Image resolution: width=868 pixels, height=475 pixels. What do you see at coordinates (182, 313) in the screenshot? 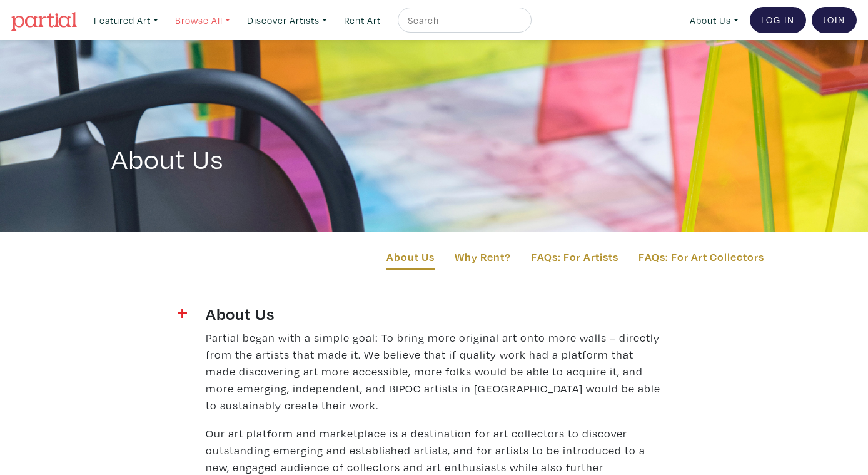
I see `img: plus.svg` at bounding box center [182, 313].